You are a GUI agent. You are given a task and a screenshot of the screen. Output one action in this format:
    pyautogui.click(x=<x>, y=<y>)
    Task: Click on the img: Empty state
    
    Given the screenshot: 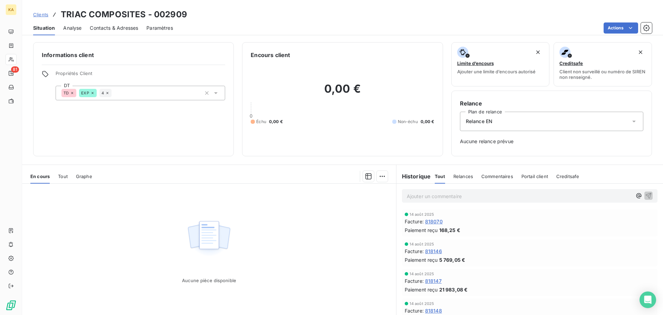 What is the action you would take?
    pyautogui.click(x=209, y=238)
    